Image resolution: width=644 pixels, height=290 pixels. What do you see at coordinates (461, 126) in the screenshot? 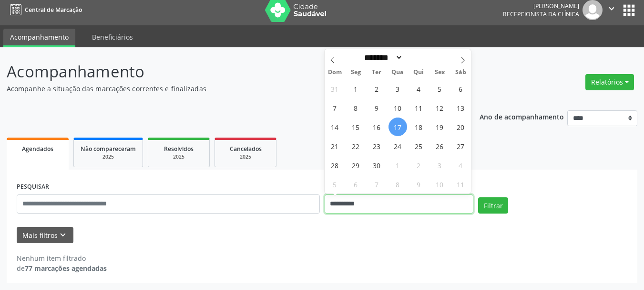
I see `span: Setembro 20, 2025` at bounding box center [461, 126].